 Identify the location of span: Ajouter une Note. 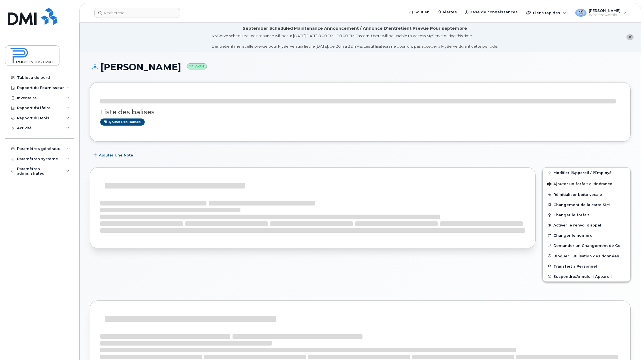
(116, 155).